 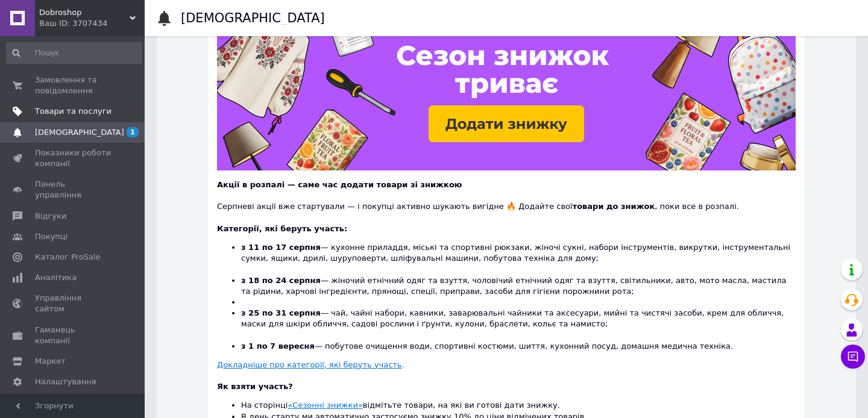 What do you see at coordinates (281, 280) in the screenshot?
I see `b: з 18 по 24 серпня` at bounding box center [281, 280].